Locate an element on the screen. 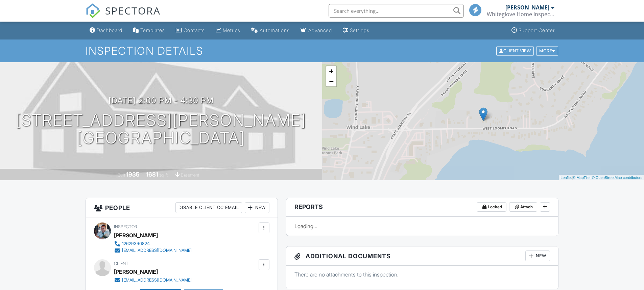 The height and width of the screenshot is (290, 644). span: basement is located at coordinates (190, 175).